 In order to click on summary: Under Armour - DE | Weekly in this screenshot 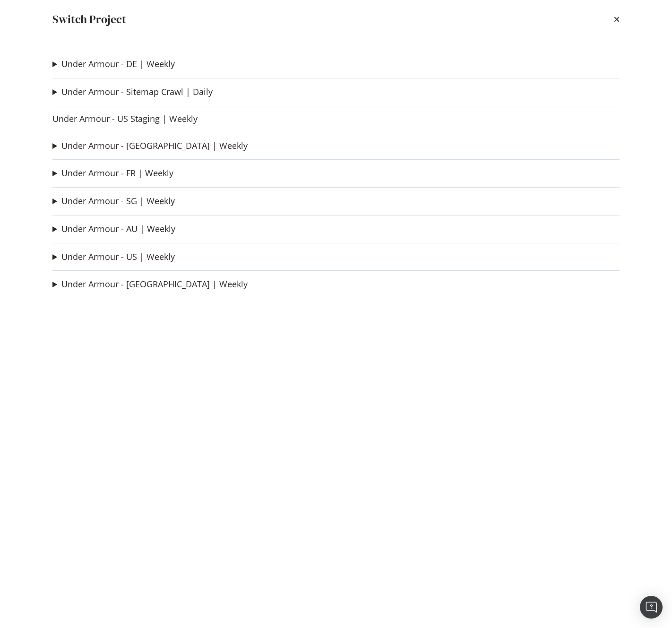, I will do `click(114, 64)`.